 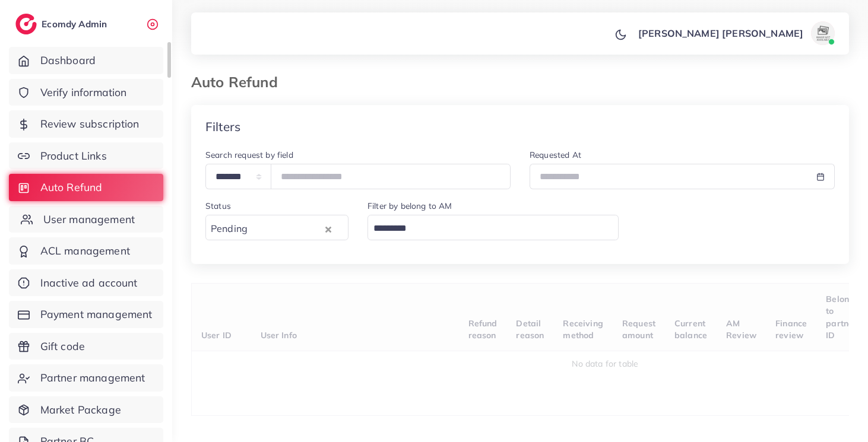 What do you see at coordinates (81, 410) in the screenshot?
I see `span: Market Package` at bounding box center [81, 410].